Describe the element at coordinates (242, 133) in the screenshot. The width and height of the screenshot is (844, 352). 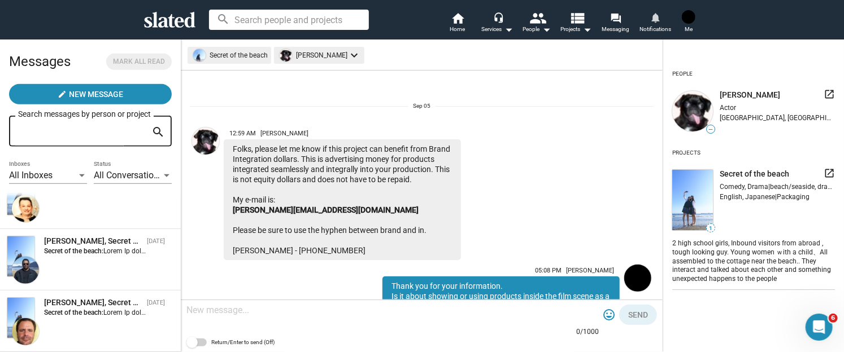
I see `span: 12:59 AM` at that location.